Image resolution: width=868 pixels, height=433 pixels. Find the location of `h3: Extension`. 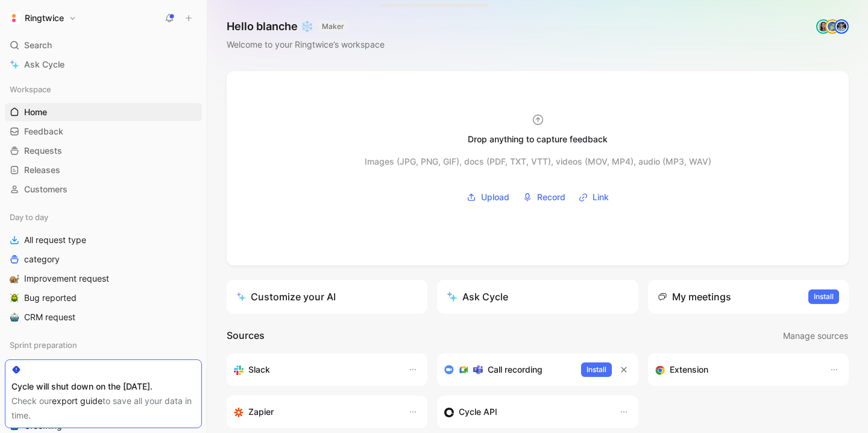

h3: Extension is located at coordinates (689, 370).